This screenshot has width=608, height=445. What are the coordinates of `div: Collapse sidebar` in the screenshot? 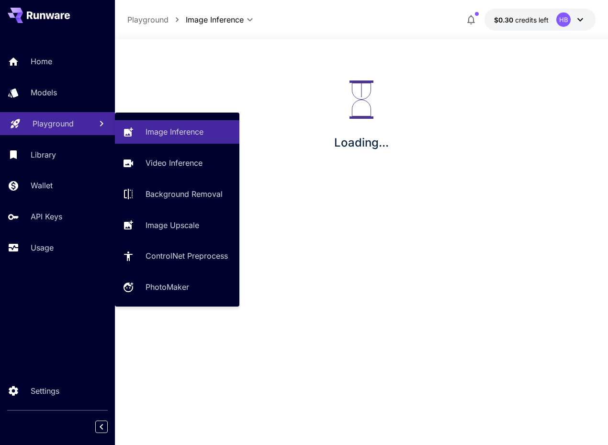 It's located at (109, 427).